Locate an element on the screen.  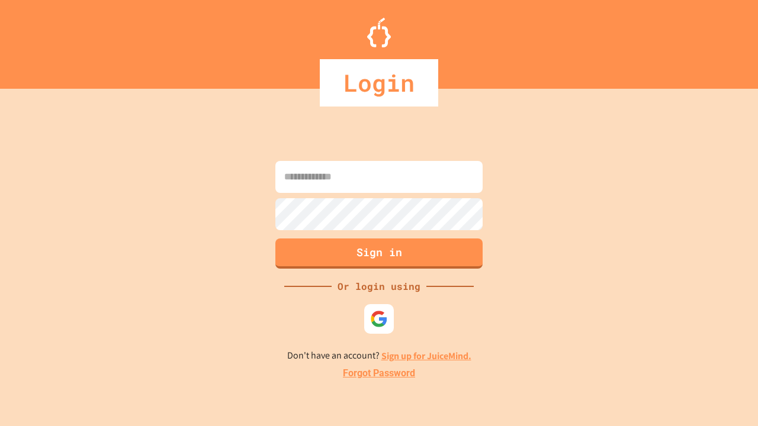
a: Forgot Password is located at coordinates (379, 374).